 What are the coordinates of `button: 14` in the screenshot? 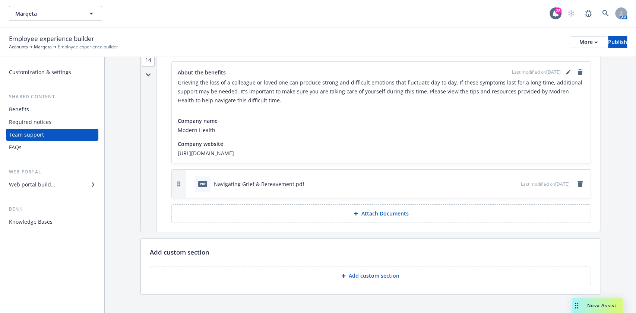 It's located at (148, 60).